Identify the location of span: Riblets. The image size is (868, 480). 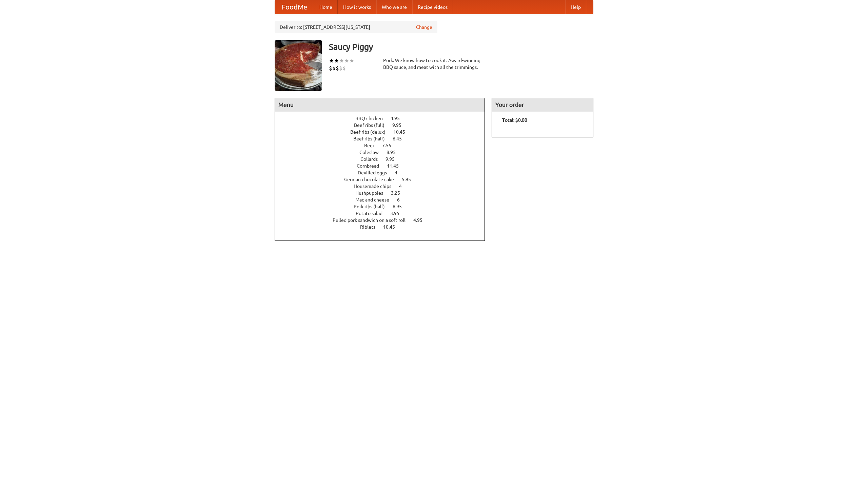
(371, 227).